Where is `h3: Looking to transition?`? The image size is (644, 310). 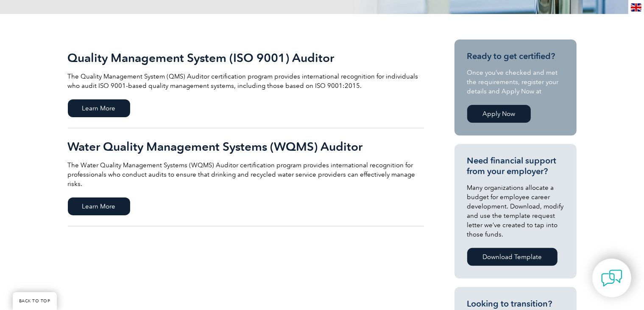 h3: Looking to transition? is located at coordinates (515, 304).